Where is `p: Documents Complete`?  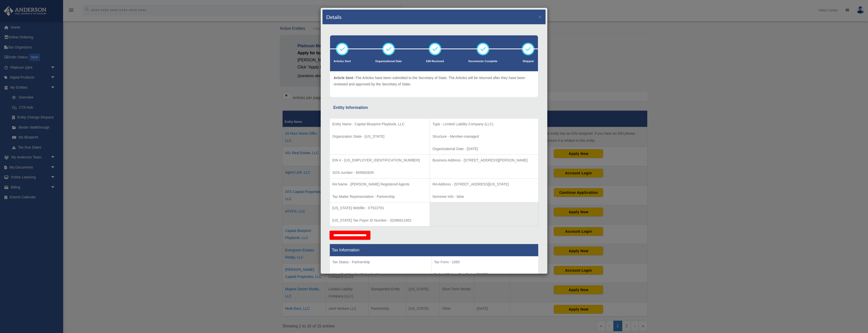
p: Documents Complete is located at coordinates (482, 61).